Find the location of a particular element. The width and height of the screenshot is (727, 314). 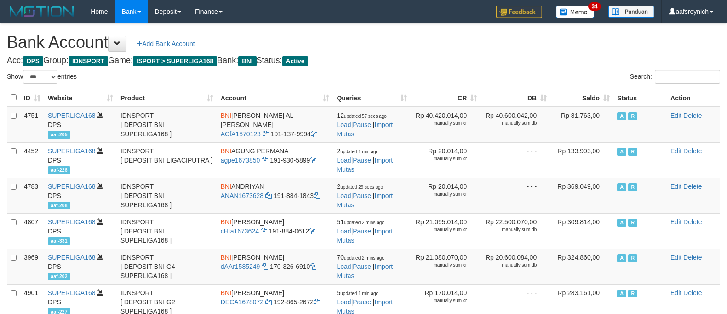

span: aaf-226 is located at coordinates (59, 170).